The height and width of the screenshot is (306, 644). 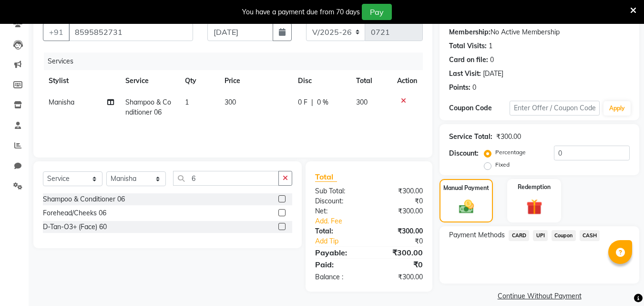 I want to click on div: Forehead/Cheeks 06, so click(x=75, y=213).